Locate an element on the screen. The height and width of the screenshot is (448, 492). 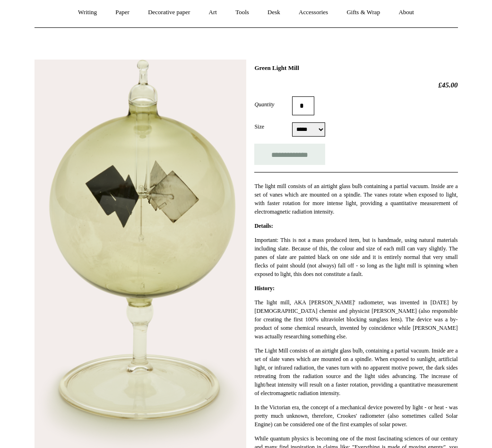
strong: History: is located at coordinates (264, 288).